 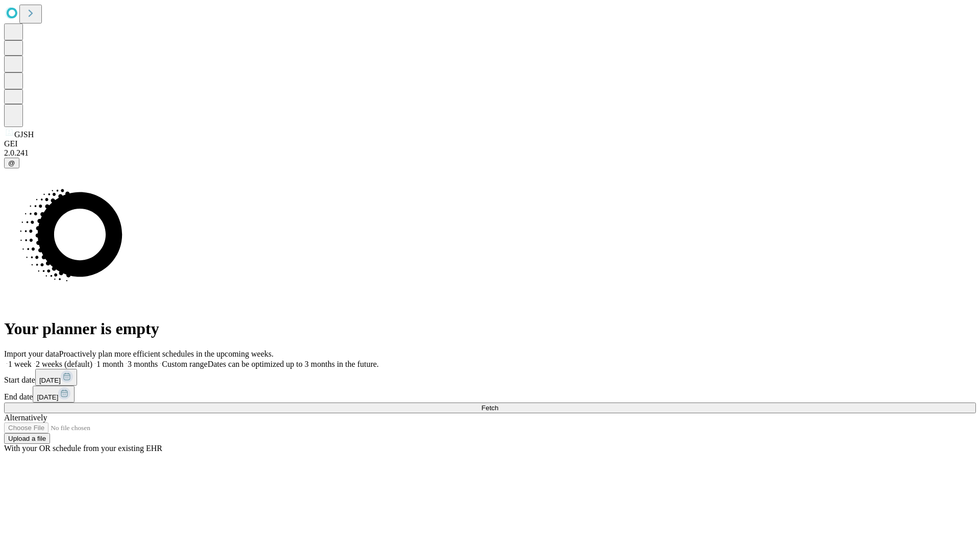 What do you see at coordinates (490, 377) in the screenshot?
I see `div: Start date` at bounding box center [490, 377].